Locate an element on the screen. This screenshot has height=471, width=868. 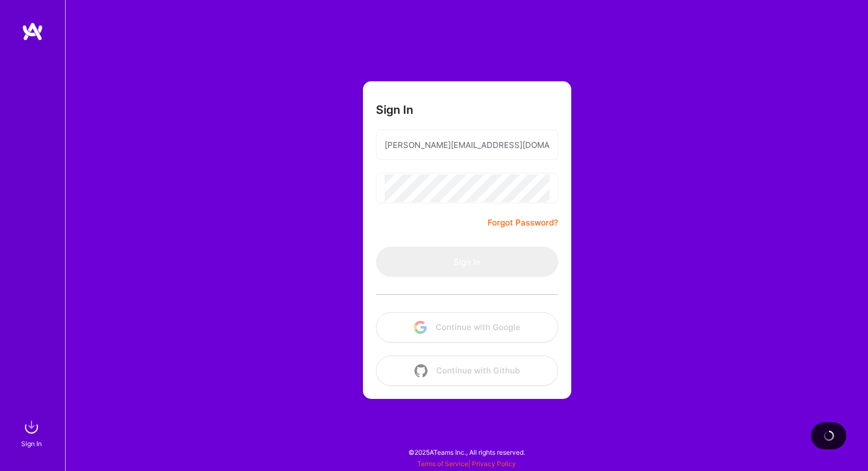
a: Terms of Service is located at coordinates (443, 463).